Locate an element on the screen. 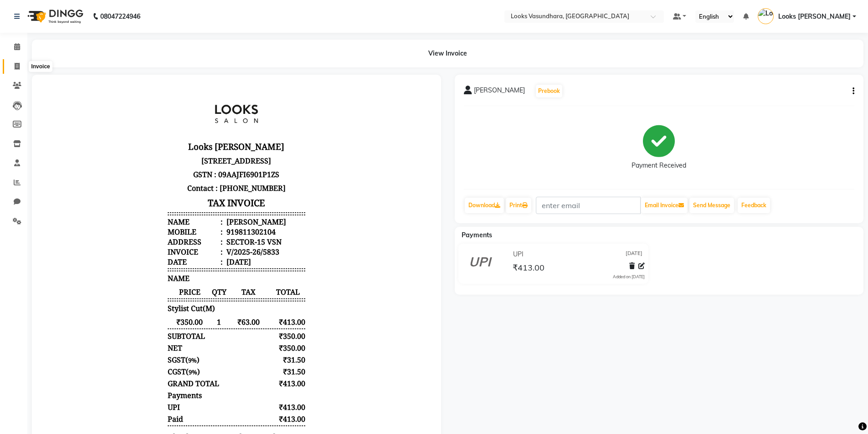  input: enter email is located at coordinates (588, 205).